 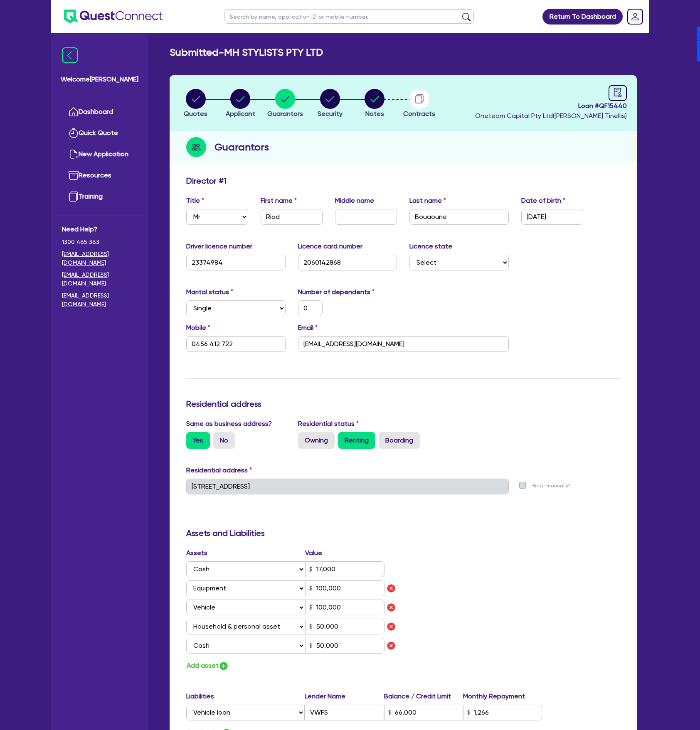 What do you see at coordinates (424, 696) in the screenshot?
I see `label: Balance / Credit Limit` at bounding box center [424, 696].